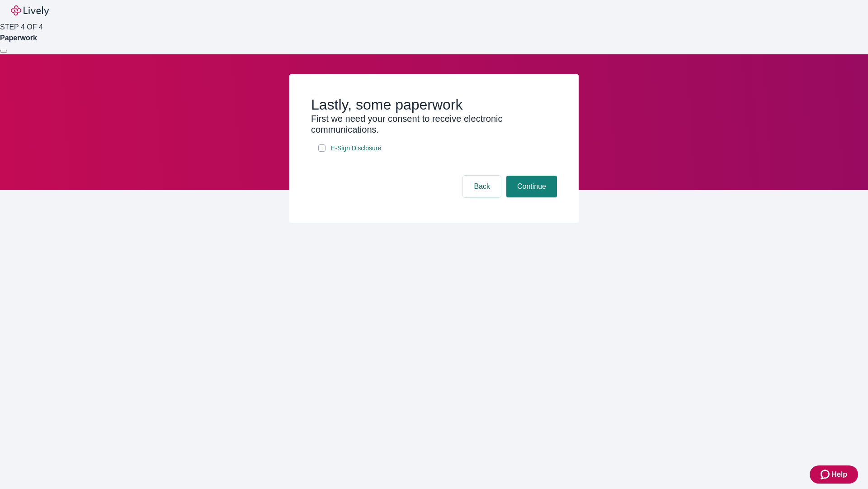 This screenshot has width=868, height=489. Describe the element at coordinates (434, 124) in the screenshot. I see `h3: First we need your consent to receive electronic communications.` at that location.